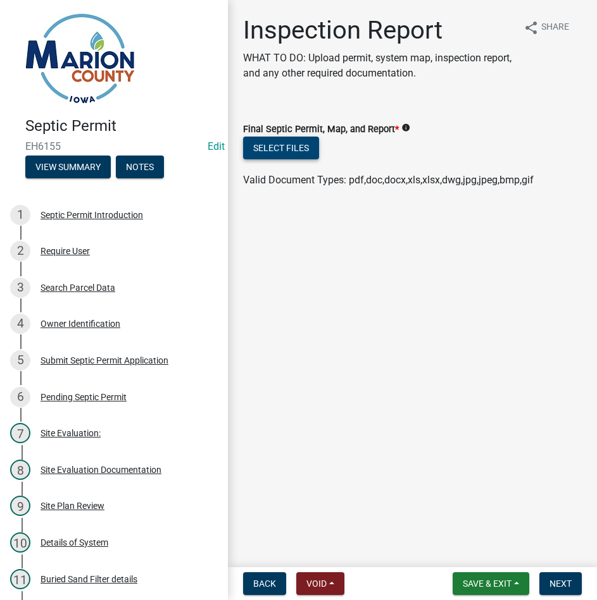 The height and width of the screenshot is (600, 597). What do you see at coordinates (114, 146) in the screenshot?
I see `span: EH6155` at bounding box center [114, 146].